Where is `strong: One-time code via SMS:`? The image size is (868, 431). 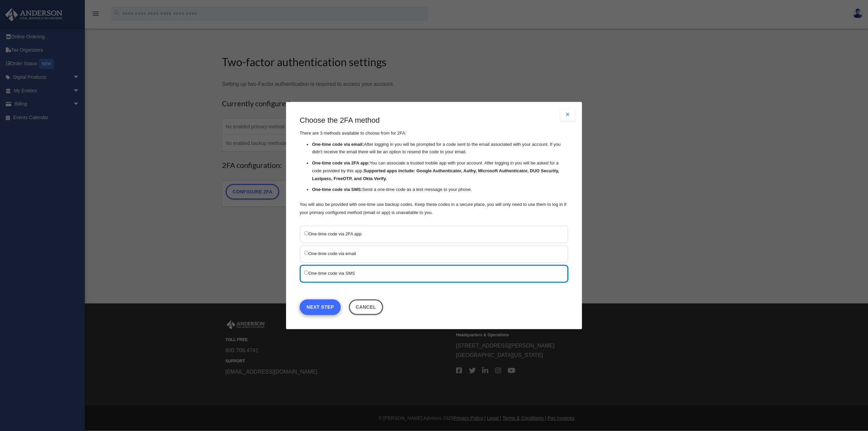
strong: One-time code via SMS: is located at coordinates (337, 190).